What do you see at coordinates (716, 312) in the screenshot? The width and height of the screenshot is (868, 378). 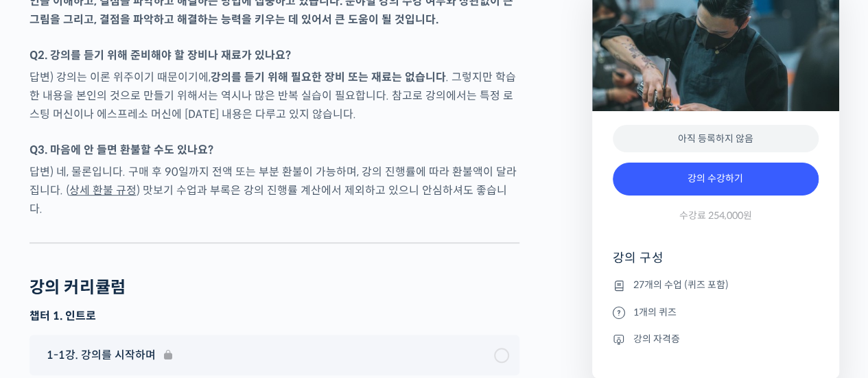 I see `li: 1개의 퀴즈` at bounding box center [716, 312].